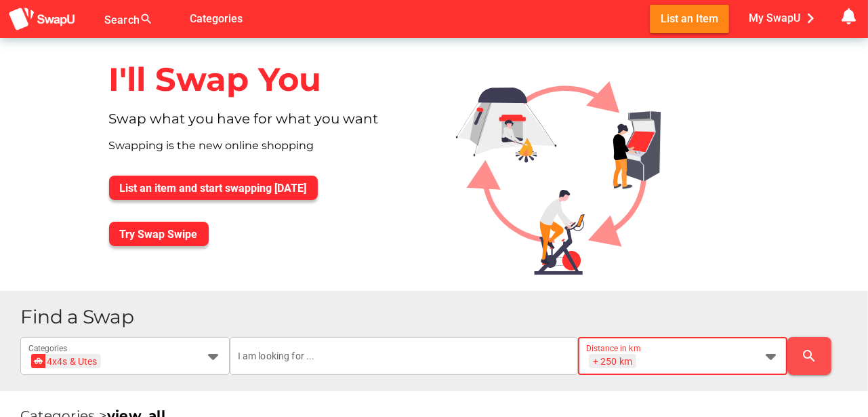 The height and width of the screenshot is (417, 868). Describe the element at coordinates (216, 18) in the screenshot. I see `a: Categories` at that location.